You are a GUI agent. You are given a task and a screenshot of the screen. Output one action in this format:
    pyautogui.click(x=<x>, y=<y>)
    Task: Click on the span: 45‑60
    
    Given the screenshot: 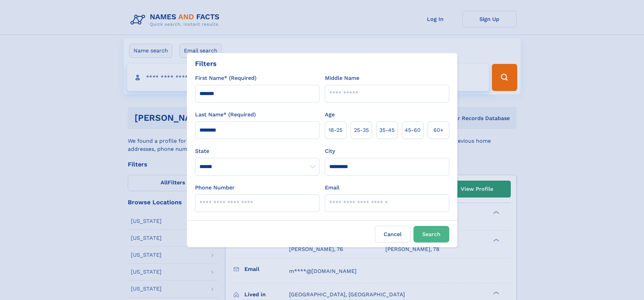 What is the action you would take?
    pyautogui.click(x=412, y=130)
    